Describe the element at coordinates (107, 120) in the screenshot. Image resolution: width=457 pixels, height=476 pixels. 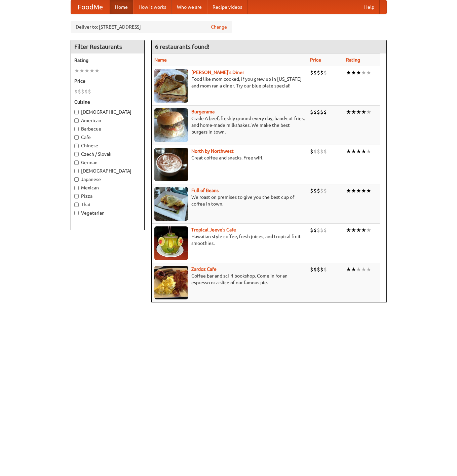
I see `label: American` at that location.